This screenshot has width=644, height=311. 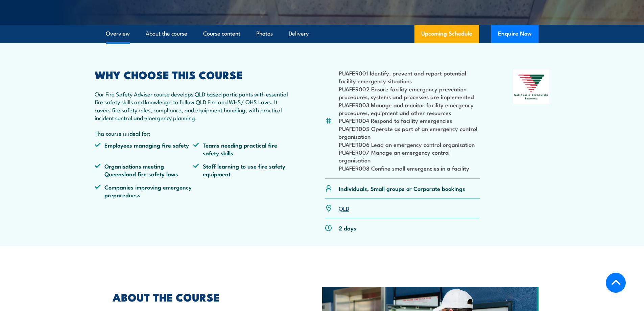 What do you see at coordinates (410, 144) in the screenshot?
I see `li: PUAFER006 Lead an emergency control organisation` at bounding box center [410, 144].